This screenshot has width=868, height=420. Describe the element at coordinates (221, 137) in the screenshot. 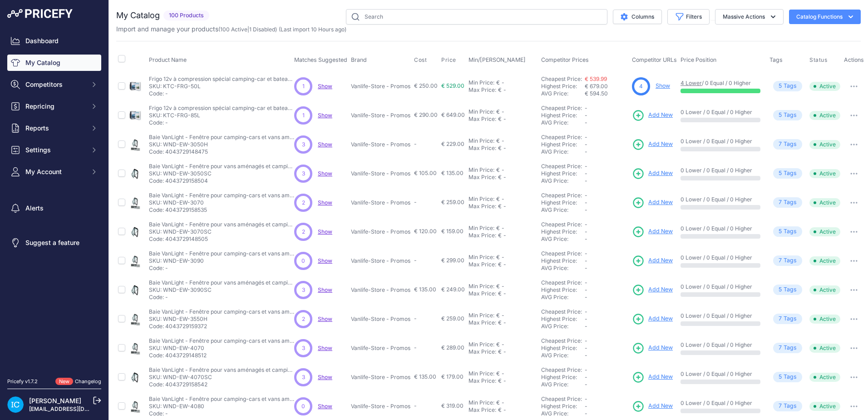

I see `p: Baie VanLight - Fenêtre pour camping-cars et vans aménagés - 500 x 300` at that location.